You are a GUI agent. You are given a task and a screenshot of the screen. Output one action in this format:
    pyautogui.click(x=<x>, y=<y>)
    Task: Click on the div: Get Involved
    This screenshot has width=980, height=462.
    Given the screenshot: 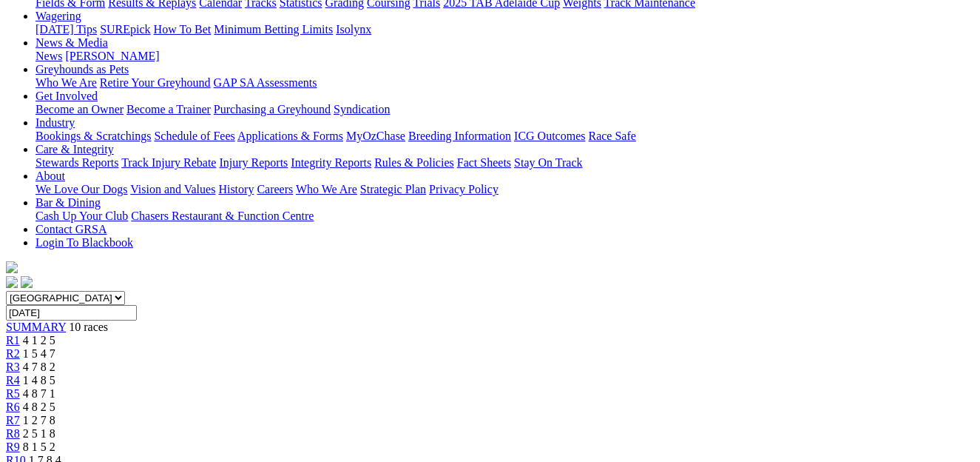 What is the action you would take?
    pyautogui.click(x=505, y=109)
    